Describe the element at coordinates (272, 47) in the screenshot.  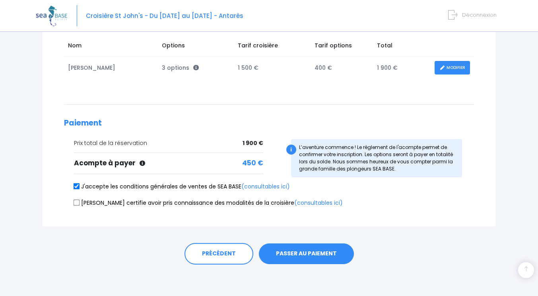
I see `td: Tarif croisière` at that location.